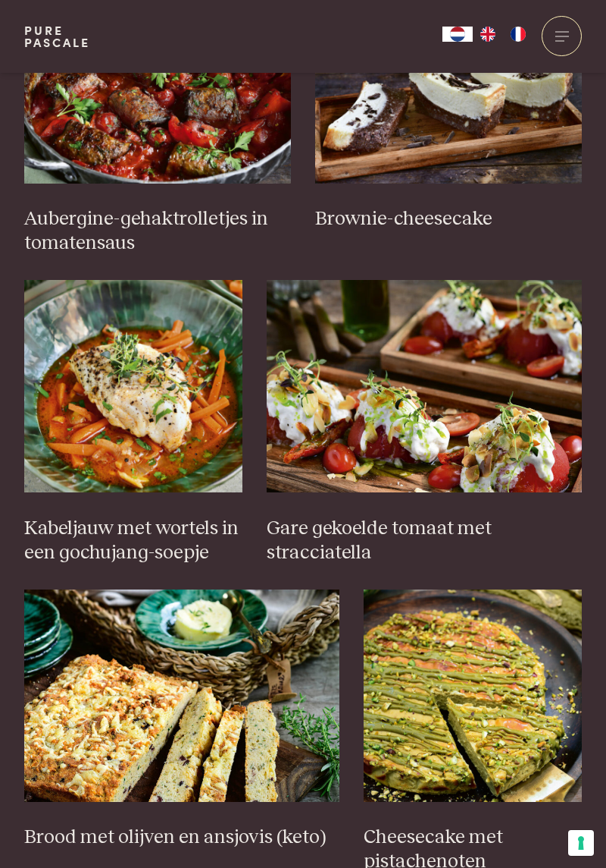 The width and height of the screenshot is (606, 868). What do you see at coordinates (425, 386) in the screenshot?
I see `img: Gare gekoelde tomaat met stracciatella` at bounding box center [425, 386].